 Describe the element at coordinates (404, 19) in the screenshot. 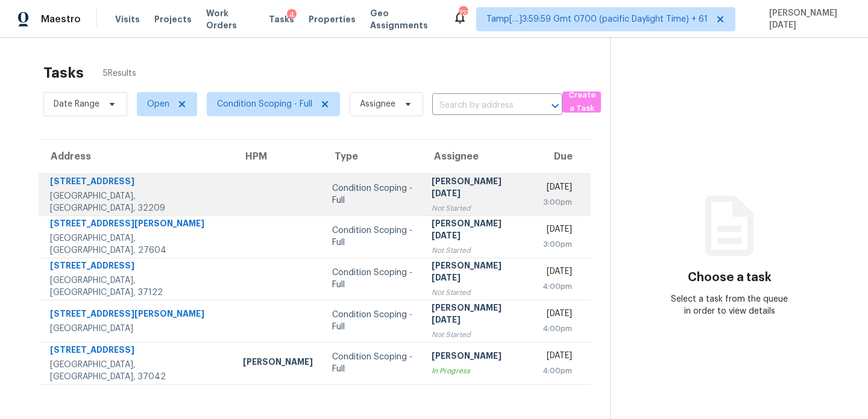

I see `span: Geo Assignments` at that location.